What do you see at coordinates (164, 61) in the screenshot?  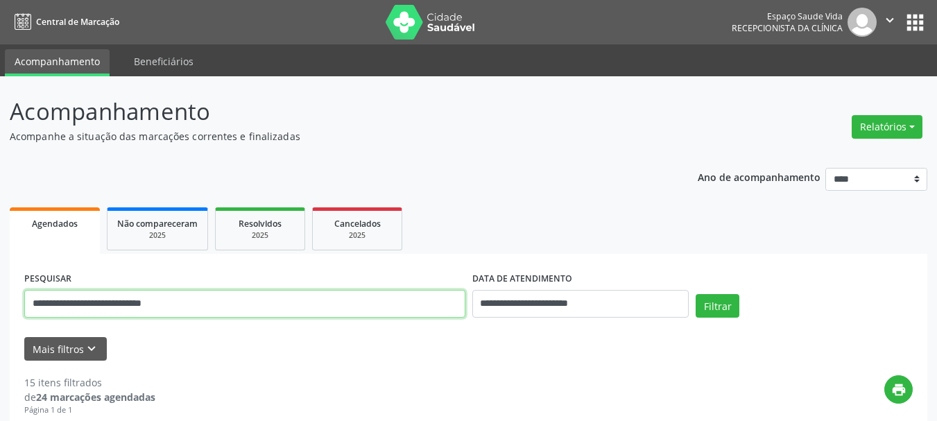 I see `a: Beneficiários` at bounding box center [164, 61].